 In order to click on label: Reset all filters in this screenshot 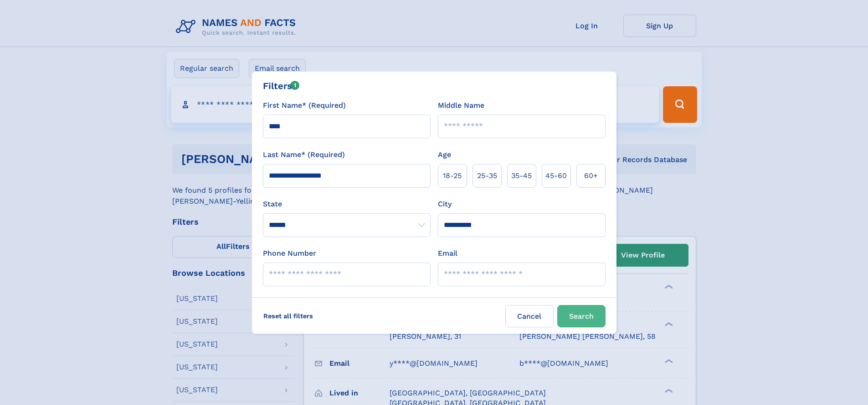, I will do `click(288, 316)`.